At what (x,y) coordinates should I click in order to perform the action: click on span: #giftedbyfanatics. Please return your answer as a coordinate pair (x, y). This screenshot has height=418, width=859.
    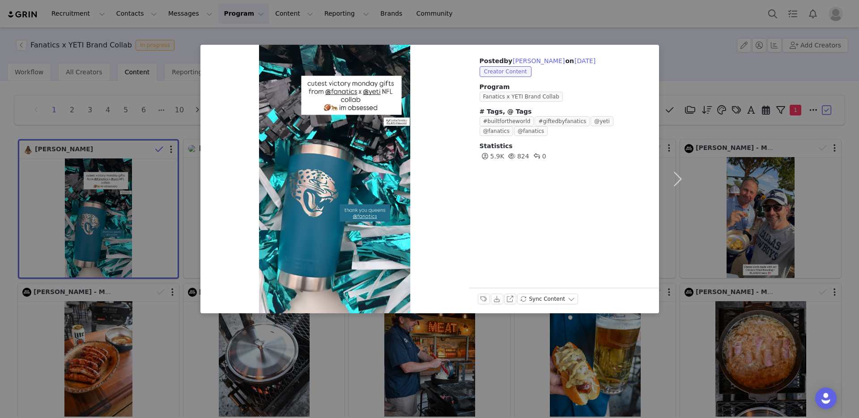
    Looking at the image, I should click on (562, 121).